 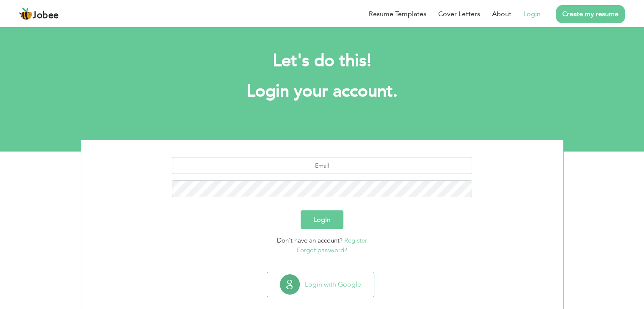 What do you see at coordinates (322, 91) in the screenshot?
I see `h1: Login your account.` at bounding box center [322, 91].